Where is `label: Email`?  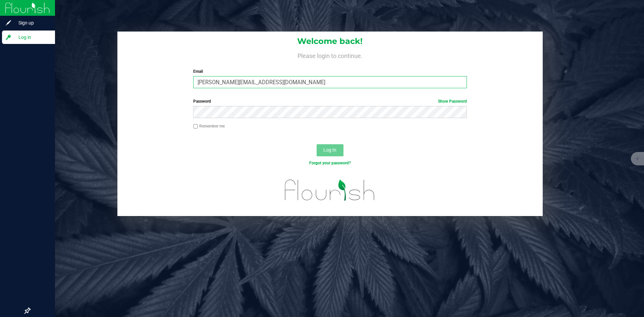
label: Email is located at coordinates (330, 72).